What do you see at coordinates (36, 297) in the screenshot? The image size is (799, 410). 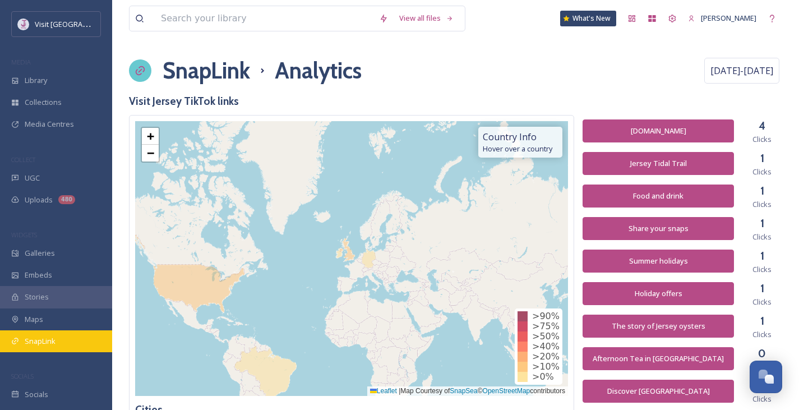 I see `span: Stories` at bounding box center [36, 297].